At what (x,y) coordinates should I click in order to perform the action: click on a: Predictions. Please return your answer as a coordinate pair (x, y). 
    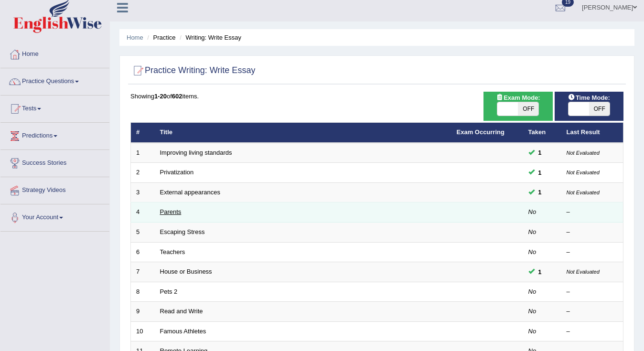
    Looking at the image, I should click on (55, 135).